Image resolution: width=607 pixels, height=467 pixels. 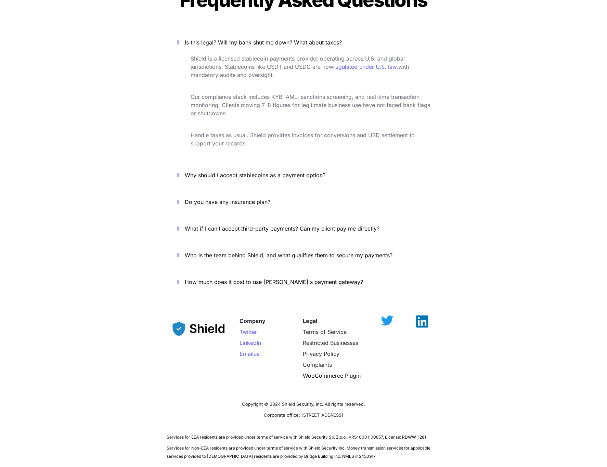 I want to click on span: LinkedIn, so click(x=250, y=343).